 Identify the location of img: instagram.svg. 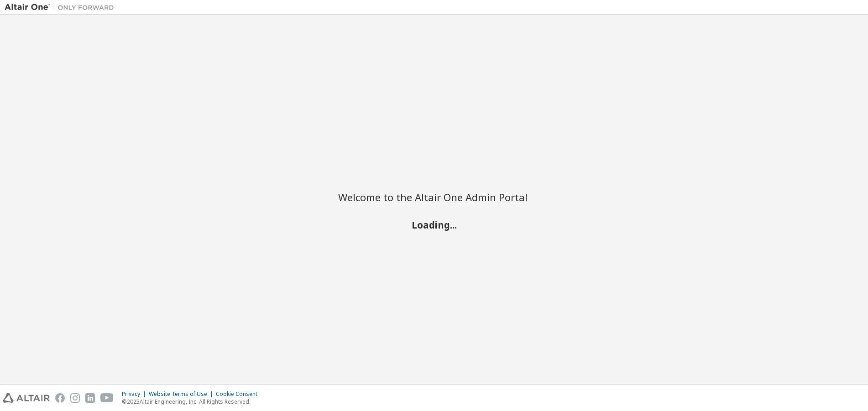
(75, 398).